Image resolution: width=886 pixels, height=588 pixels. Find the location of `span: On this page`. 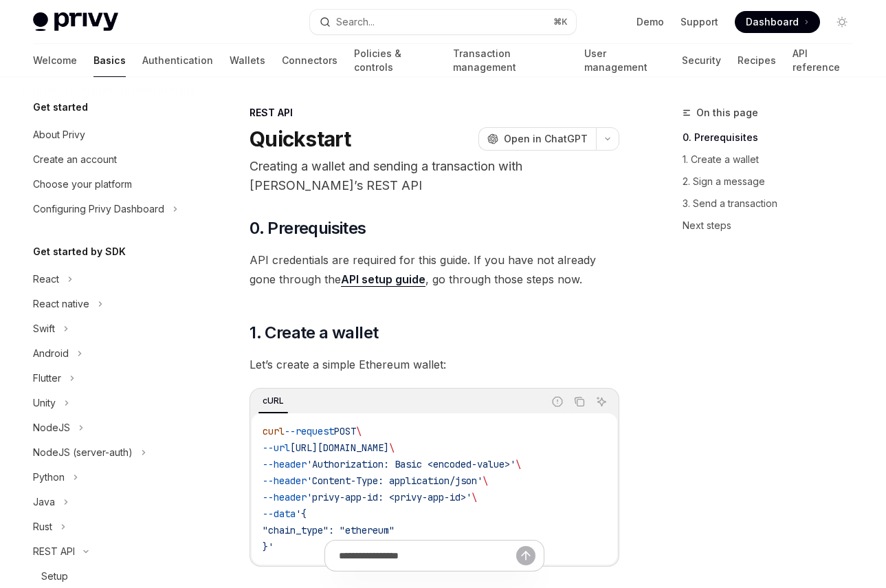

span: On this page is located at coordinates (727, 113).